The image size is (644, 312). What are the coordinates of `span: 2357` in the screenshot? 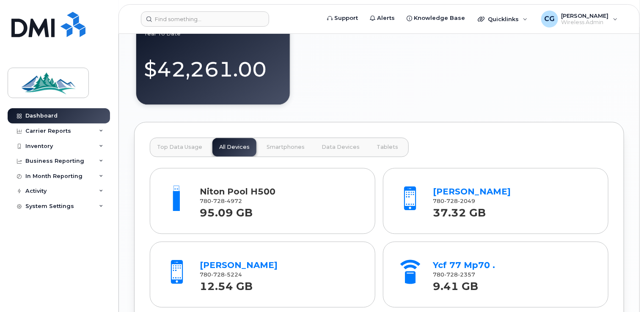 It's located at (466, 274).